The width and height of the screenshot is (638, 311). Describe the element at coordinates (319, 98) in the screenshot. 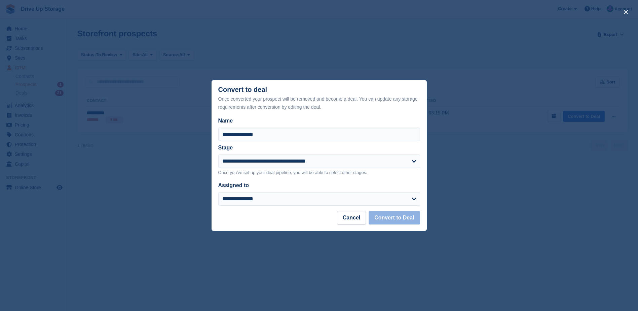

I see `div: Convert to deal` at that location.